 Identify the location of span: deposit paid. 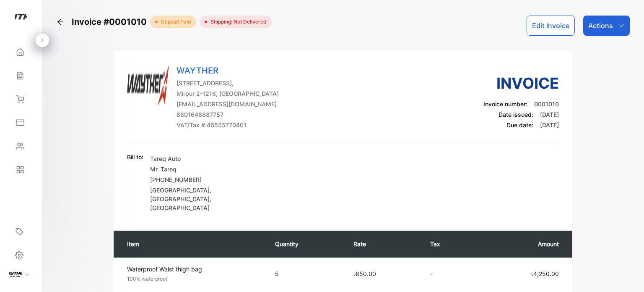
(174, 22).